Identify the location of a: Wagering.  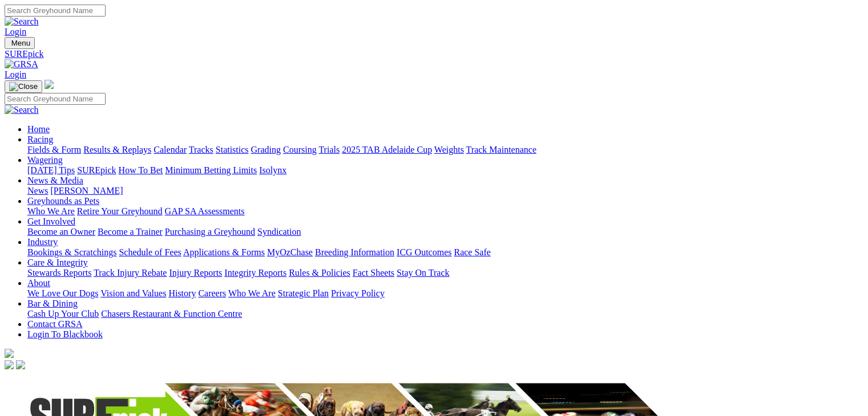
(45, 160).